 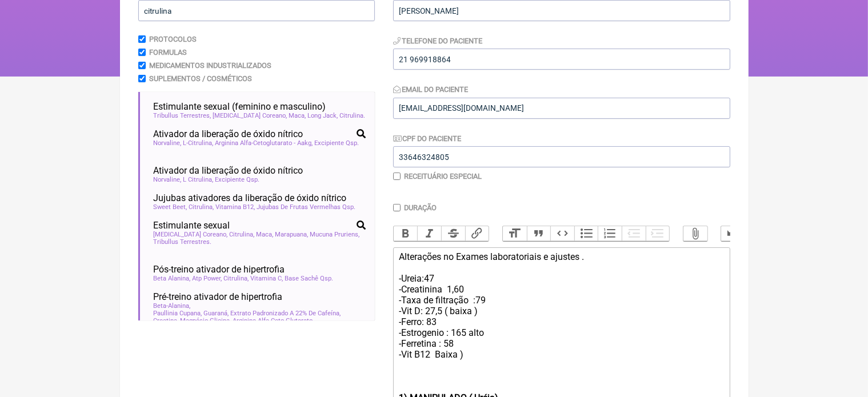 What do you see at coordinates (431, 89) in the screenshot?
I see `label: Email do Paciente` at bounding box center [431, 89].